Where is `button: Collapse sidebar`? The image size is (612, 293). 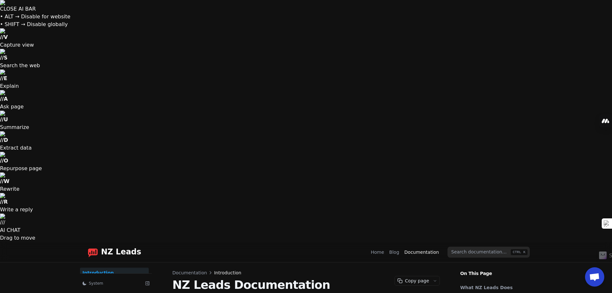 button: Collapse sidebar is located at coordinates (147, 283).